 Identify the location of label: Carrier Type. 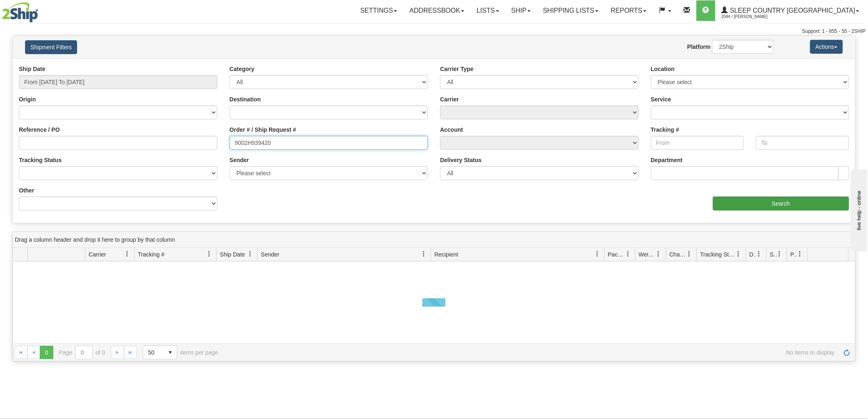
(456, 69).